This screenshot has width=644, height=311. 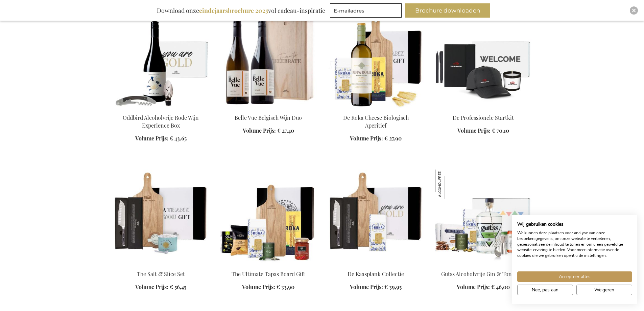 I want to click on div: Close, so click(x=634, y=10).